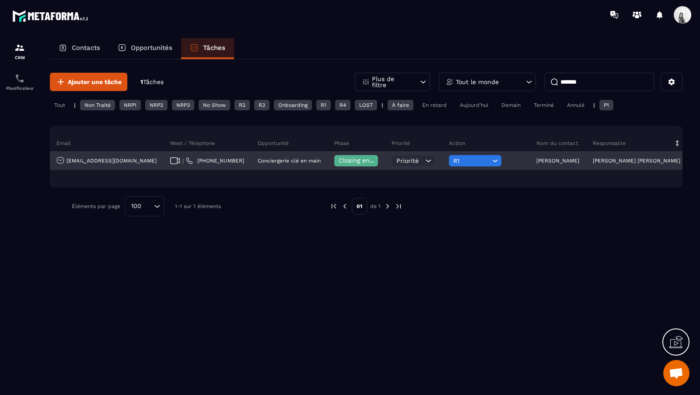 Image resolution: width=700 pixels, height=395 pixels. What do you see at coordinates (20, 88) in the screenshot?
I see `p: Planificateur` at bounding box center [20, 88].